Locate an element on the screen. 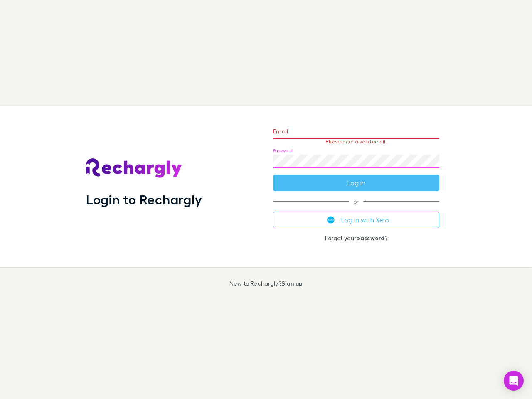  p: Please enter a valid email. is located at coordinates (356, 142).